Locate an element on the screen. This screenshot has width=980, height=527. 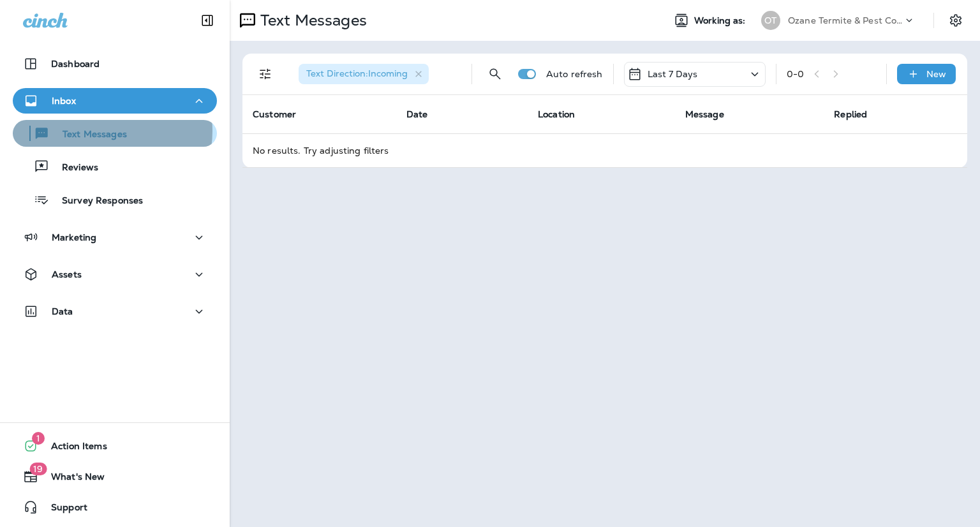
span: Text Direction : Incoming is located at coordinates (357, 74).